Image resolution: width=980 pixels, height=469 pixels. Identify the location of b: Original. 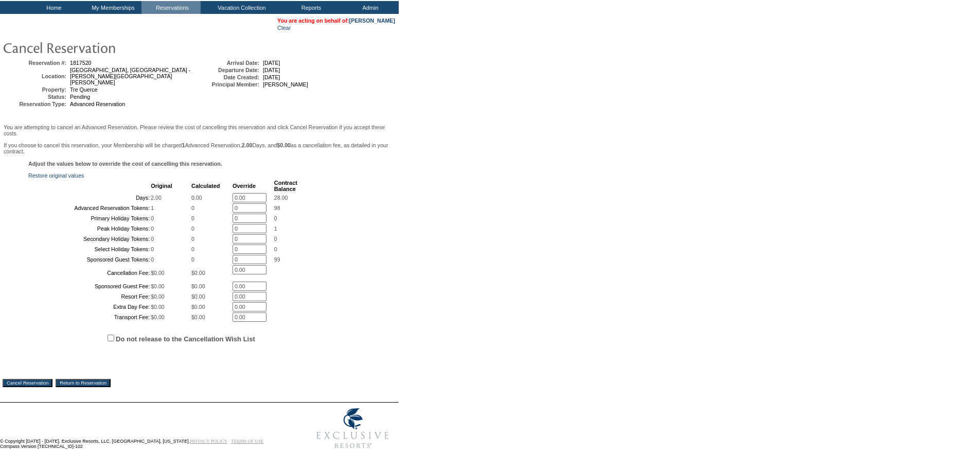
(161, 186).